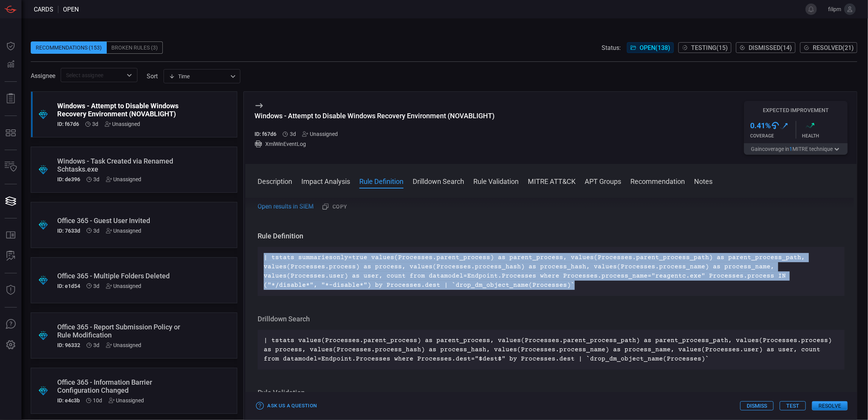 Image resolution: width=868 pixels, height=420 pixels. Describe the element at coordinates (773, 136) in the screenshot. I see `div: Coverage` at that location.